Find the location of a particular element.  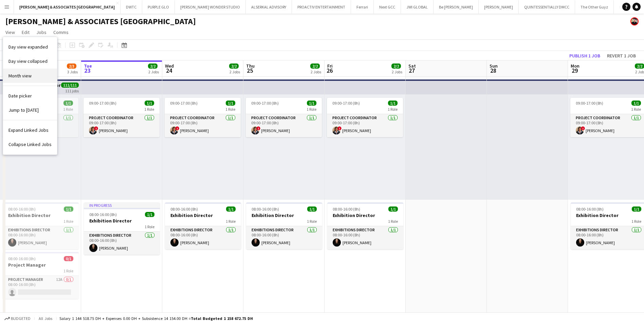

button: Publish 1 job is located at coordinates (585, 56).